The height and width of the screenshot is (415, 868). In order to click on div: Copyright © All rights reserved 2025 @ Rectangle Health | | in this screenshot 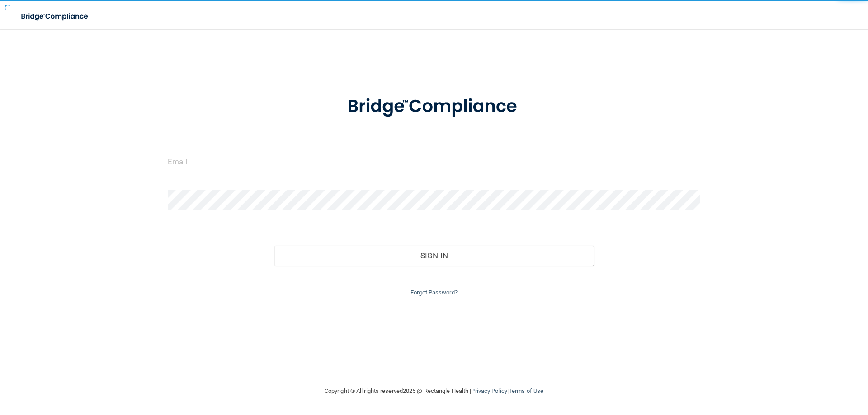, I will do `click(434, 391)`.